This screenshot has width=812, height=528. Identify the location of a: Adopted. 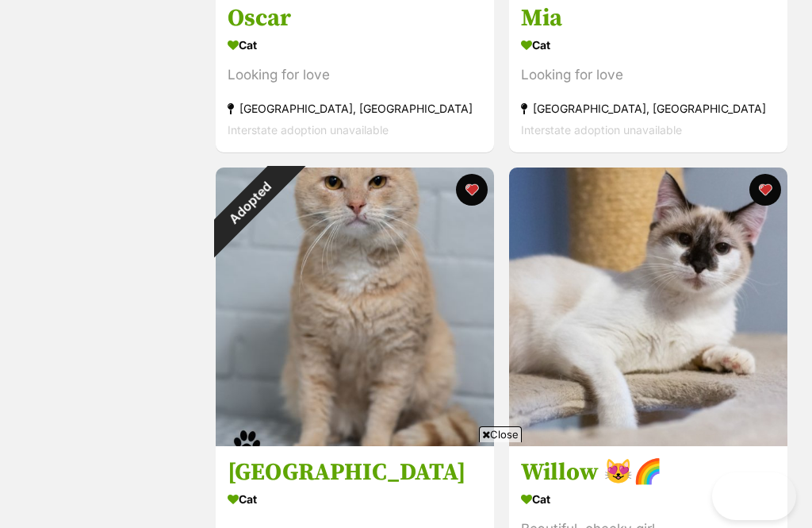
(354, 441).